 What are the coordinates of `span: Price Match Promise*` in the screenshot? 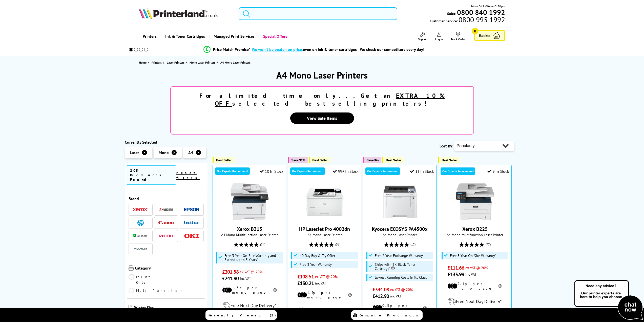 It's located at (231, 49).